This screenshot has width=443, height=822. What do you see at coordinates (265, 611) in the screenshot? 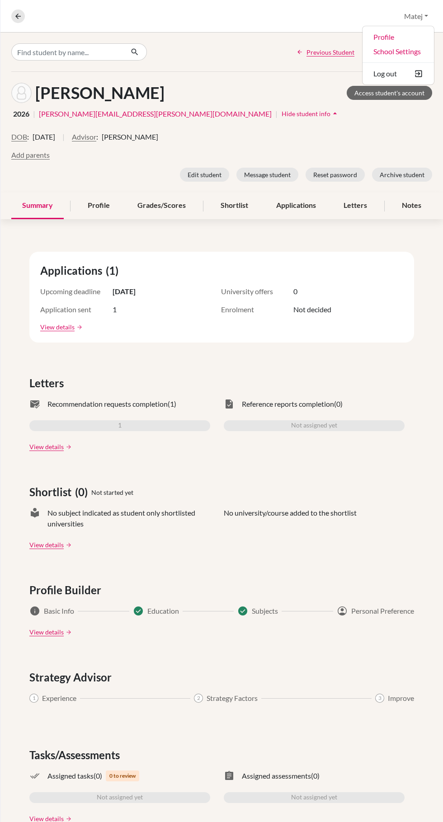
I see `span: Subjects` at bounding box center [265, 611].